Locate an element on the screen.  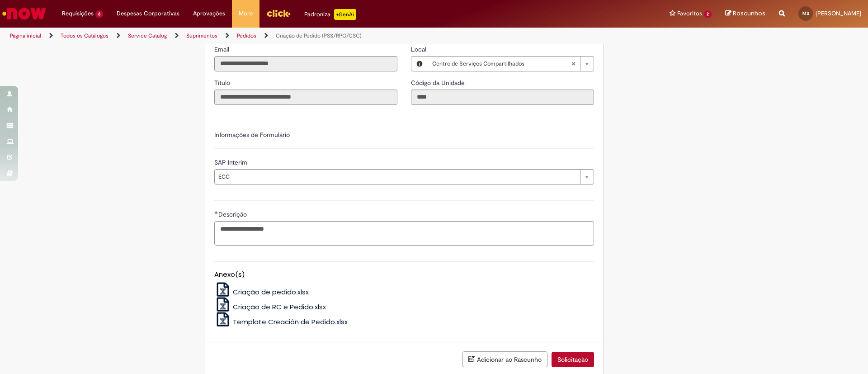
span: 6 is located at coordinates (99, 14).